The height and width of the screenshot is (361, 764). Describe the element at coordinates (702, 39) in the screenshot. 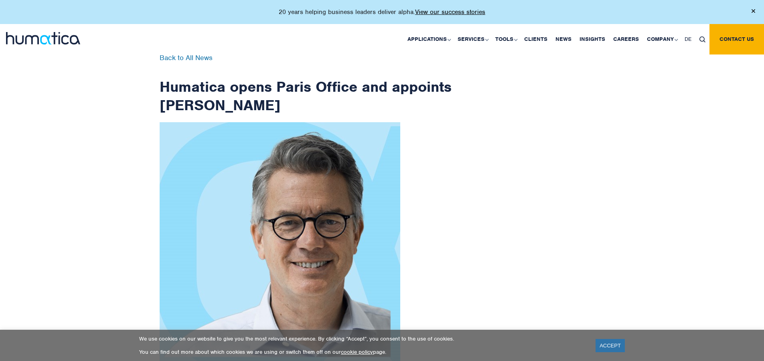

I see `img: search_icon` at that location.